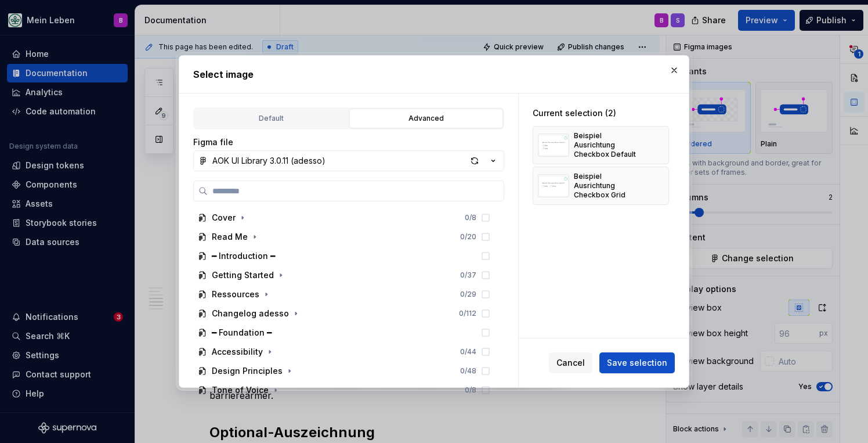  I want to click on button: Cancel, so click(571, 363).